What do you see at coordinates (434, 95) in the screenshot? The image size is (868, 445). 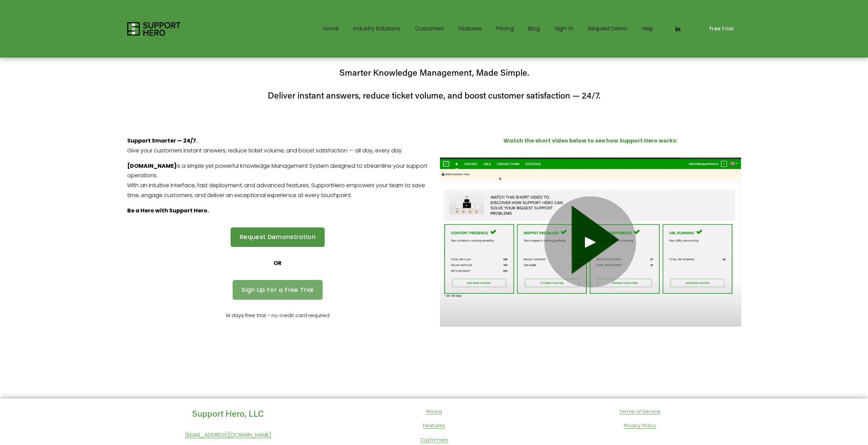 I see `h4: Deliver instant answers, reduce ticket volume, and boost customer satisfaction — 24/7.` at bounding box center [434, 95].